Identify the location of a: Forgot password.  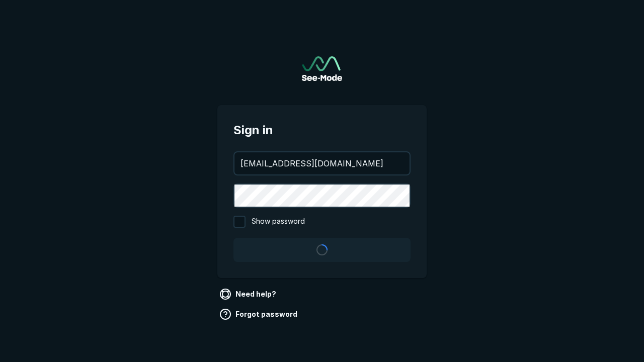
(259, 314).